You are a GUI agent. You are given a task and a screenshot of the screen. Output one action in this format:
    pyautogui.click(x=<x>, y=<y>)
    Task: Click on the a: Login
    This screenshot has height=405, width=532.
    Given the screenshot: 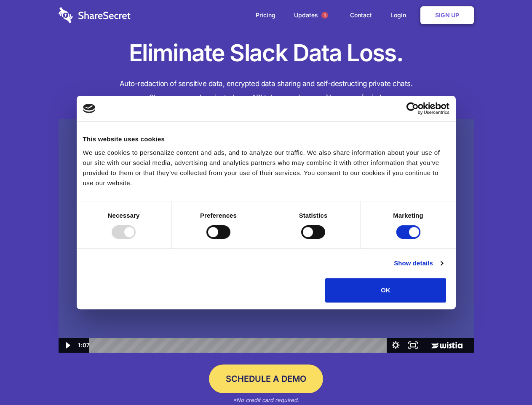 What is the action you would take?
    pyautogui.click(x=401, y=15)
    